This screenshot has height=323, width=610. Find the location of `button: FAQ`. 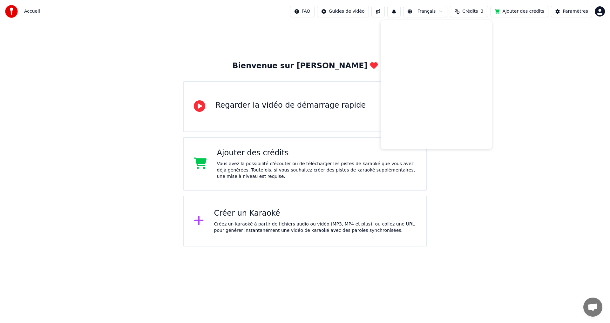

button: FAQ is located at coordinates (302, 11).